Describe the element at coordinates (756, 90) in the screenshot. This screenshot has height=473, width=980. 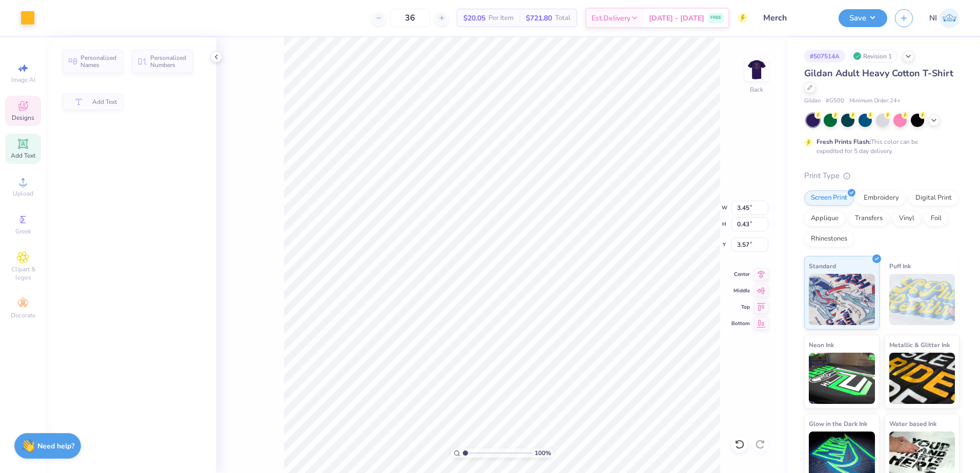
I see `div: Back` at that location.